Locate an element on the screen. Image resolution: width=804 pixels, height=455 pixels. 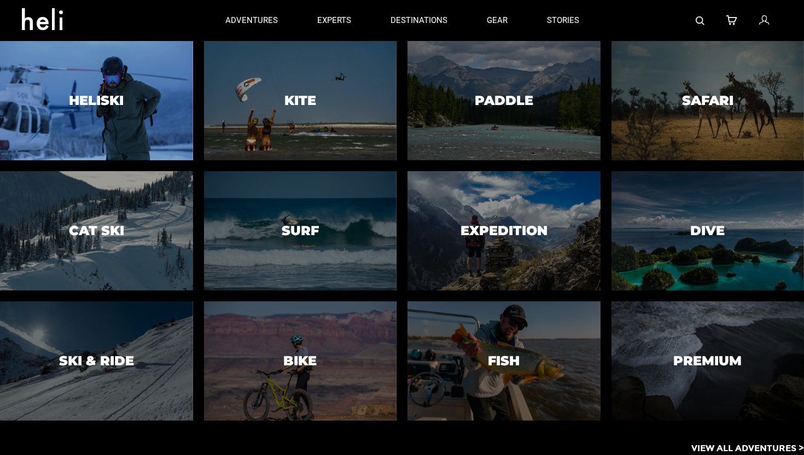
h3: Dive is located at coordinates (708, 231).